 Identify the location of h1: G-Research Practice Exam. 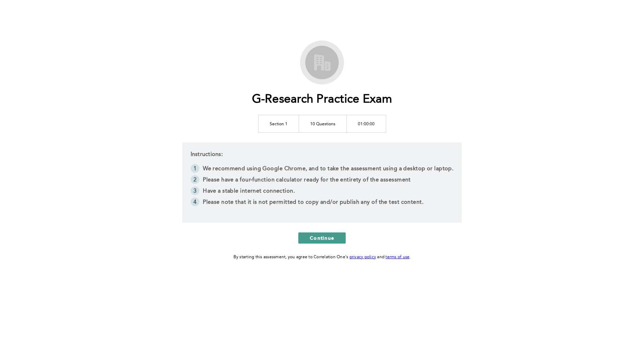
(322, 99).